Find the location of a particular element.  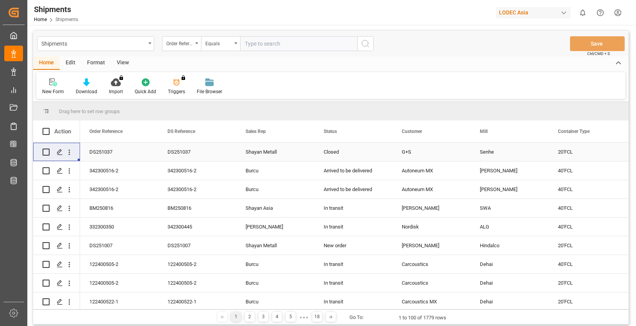

span: Drag here to set row groups is located at coordinates (89, 111).